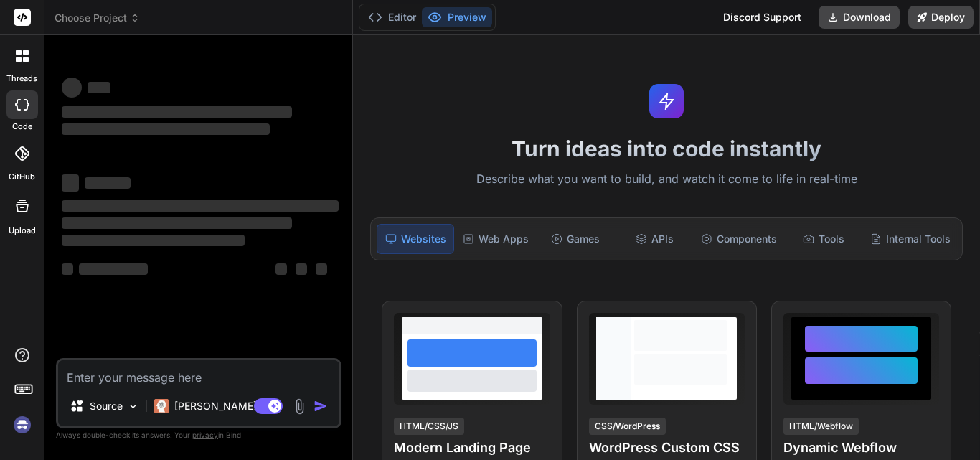 Image resolution: width=980 pixels, height=460 pixels. What do you see at coordinates (472, 448) in the screenshot?
I see `h4: Modern Landing Page` at bounding box center [472, 448].